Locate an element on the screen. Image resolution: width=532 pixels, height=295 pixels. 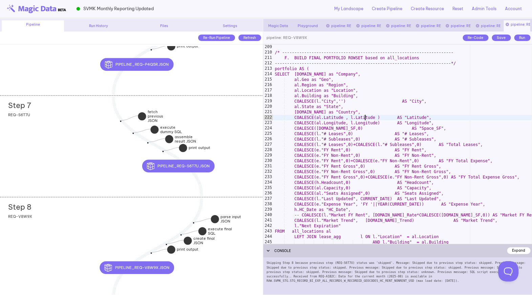
div: 218 is located at coordinates (268, 96).